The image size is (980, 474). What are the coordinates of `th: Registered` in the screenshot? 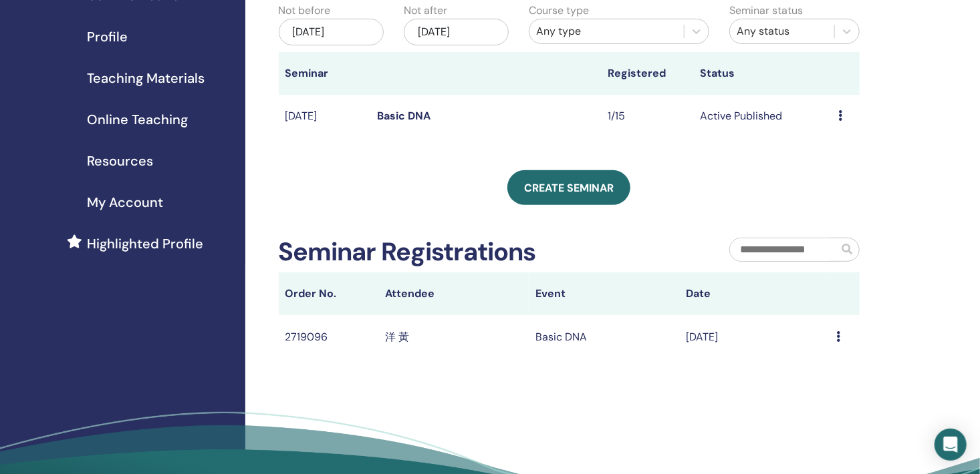 It's located at (647, 73).